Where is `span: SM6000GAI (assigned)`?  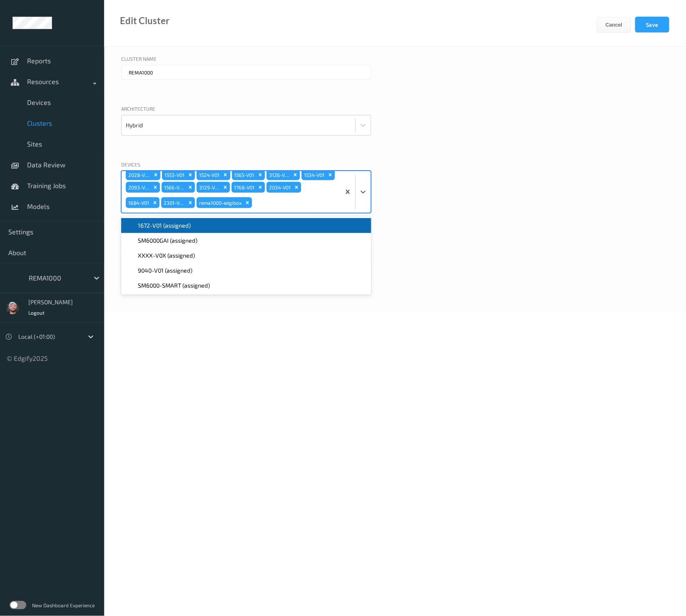 span: SM6000GAI (assigned) is located at coordinates (167, 241).